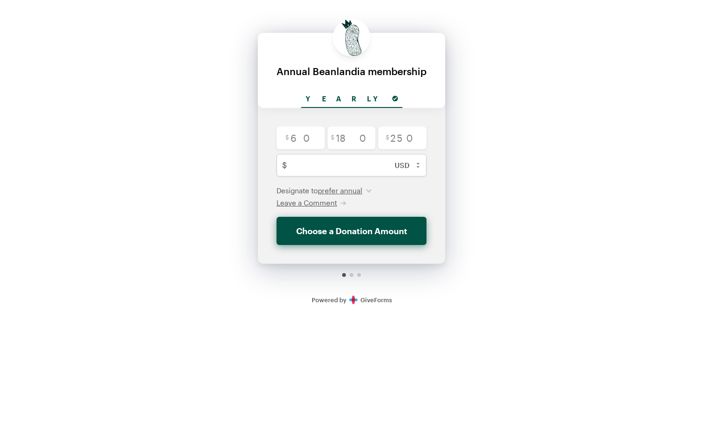 The image size is (703, 443). Describe the element at coordinates (311, 203) in the screenshot. I see `button: Leave a Comment` at that location.